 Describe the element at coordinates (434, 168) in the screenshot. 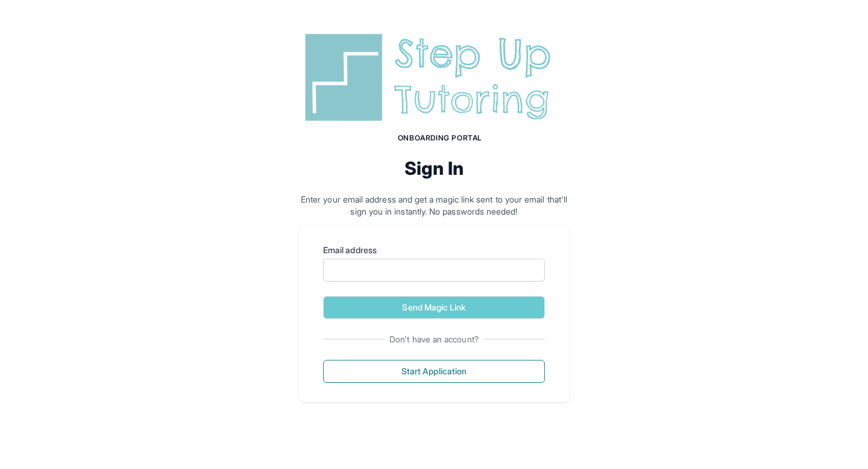

I see `h2: Sign In` at that location.